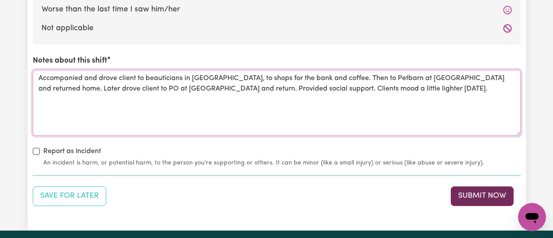  I want to click on button: Save your job report, so click(69, 196).